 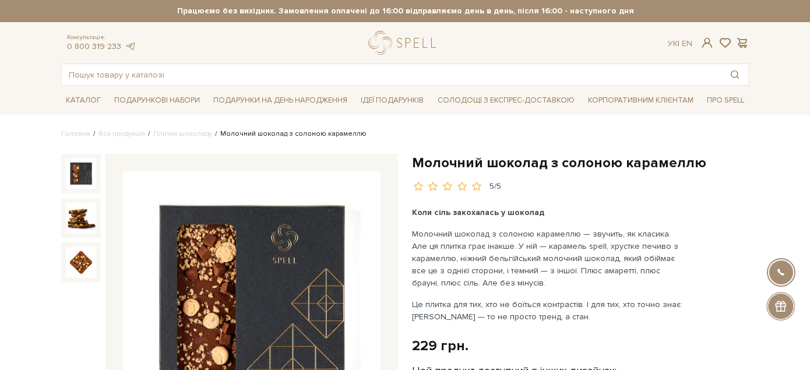 What do you see at coordinates (130, 46) in the screenshot?
I see `a: telegram` at bounding box center [130, 46].